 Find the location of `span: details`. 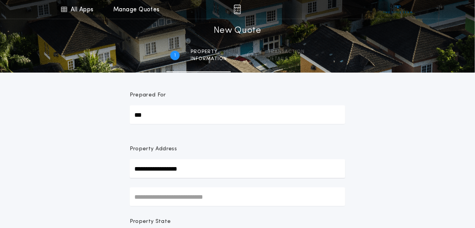

span: details is located at coordinates (286, 59).